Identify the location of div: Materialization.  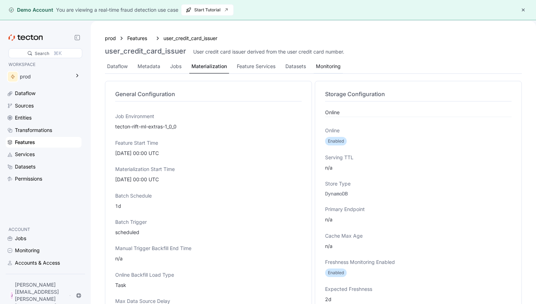
(209, 66).